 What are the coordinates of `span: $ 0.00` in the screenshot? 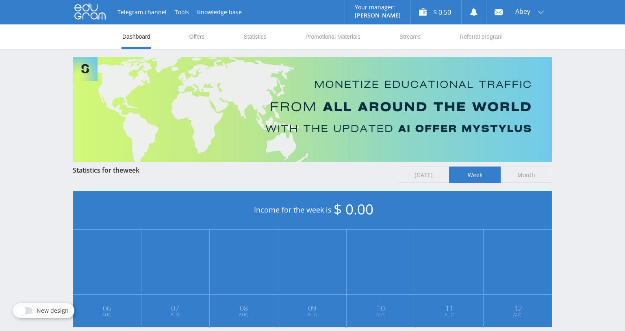 It's located at (354, 209).